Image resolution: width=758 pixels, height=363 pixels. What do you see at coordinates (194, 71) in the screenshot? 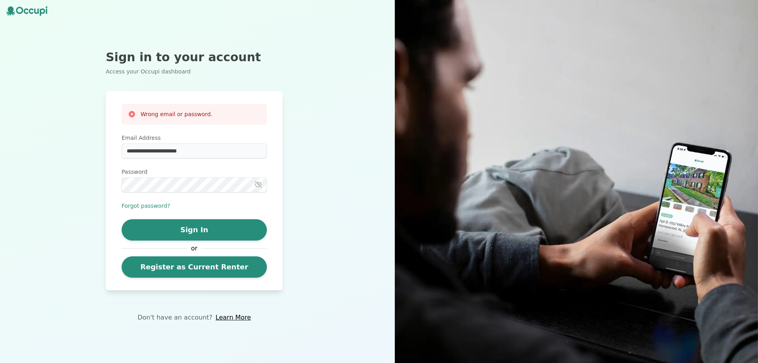
I see `p: Access your Occupi dashboard` at bounding box center [194, 71].